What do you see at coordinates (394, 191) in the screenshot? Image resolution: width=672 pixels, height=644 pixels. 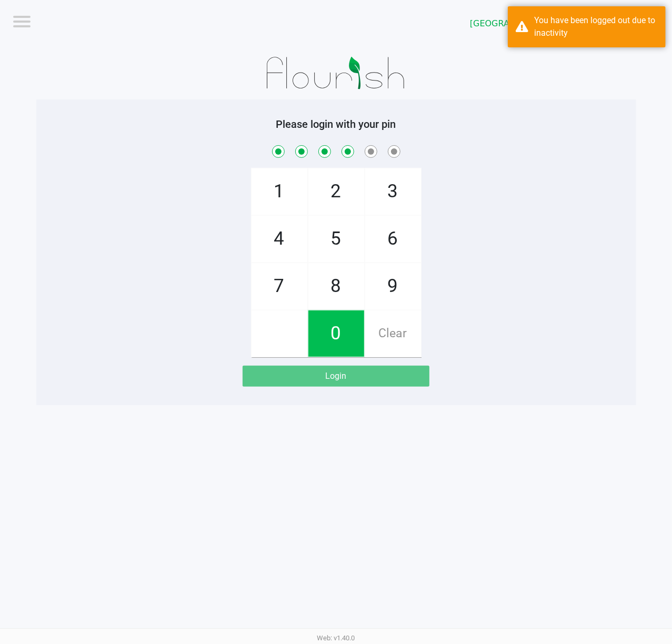 I see `span: 3` at bounding box center [394, 191].